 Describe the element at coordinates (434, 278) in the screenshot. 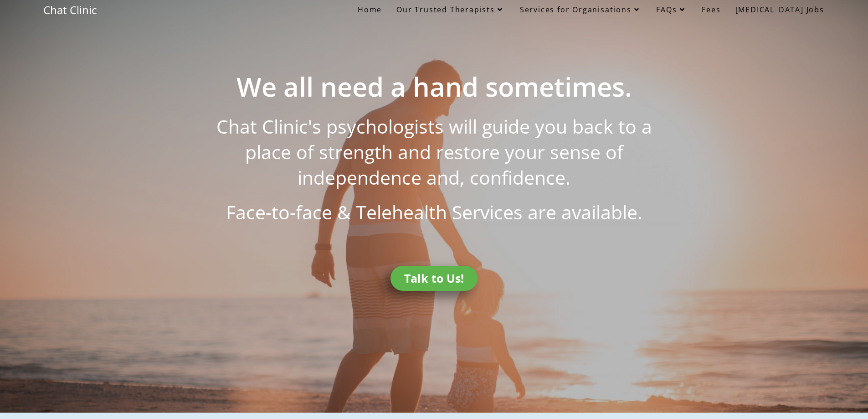

I see `a: Talk to Us!` at that location.